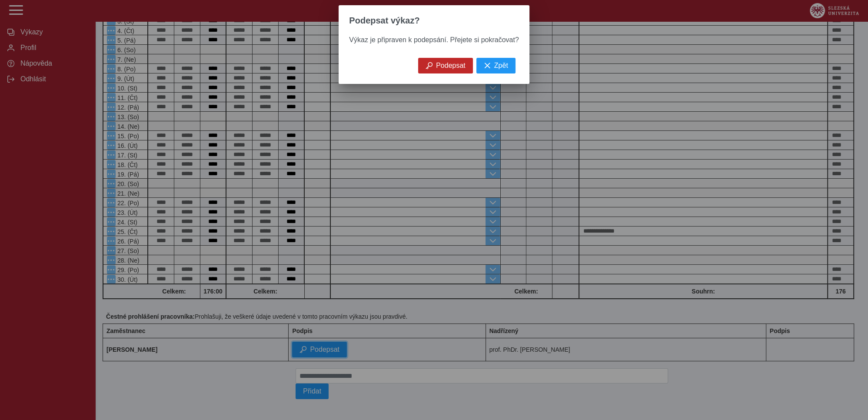 Image resolution: width=868 pixels, height=420 pixels. Describe the element at coordinates (434, 39) in the screenshot. I see `span: Výkaz je připraven k podepsání. Přejete si pokračovat?` at that location.